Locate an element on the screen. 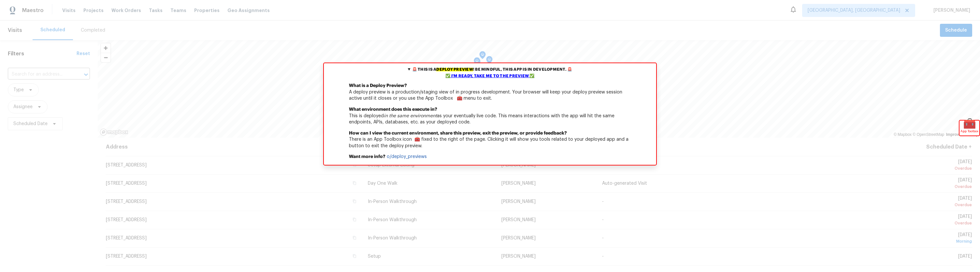 This screenshot has height=272, width=980. button: Open is located at coordinates (86, 75).